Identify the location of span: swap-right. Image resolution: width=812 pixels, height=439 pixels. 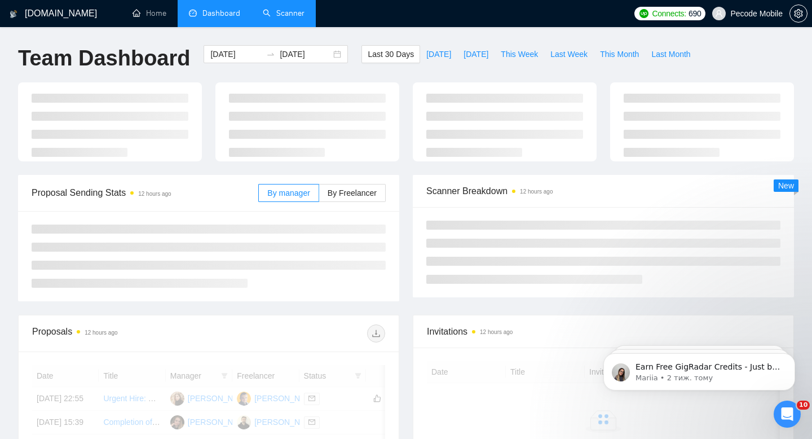
(271, 54).